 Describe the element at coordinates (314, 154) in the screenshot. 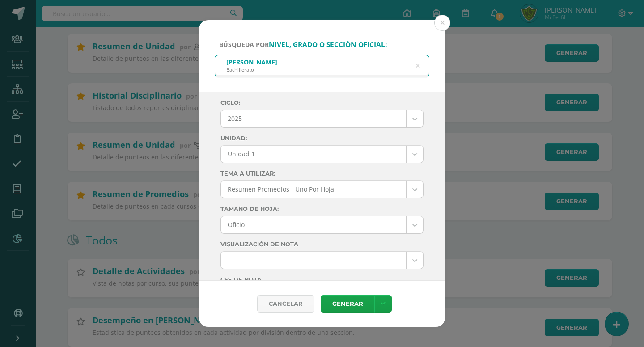

I see `span: Unidad 1` at that location.